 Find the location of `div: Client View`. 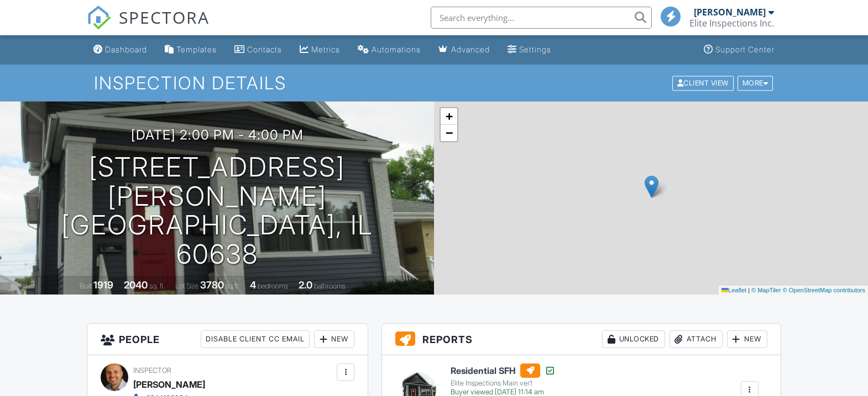

div: Client View is located at coordinates (702, 82).